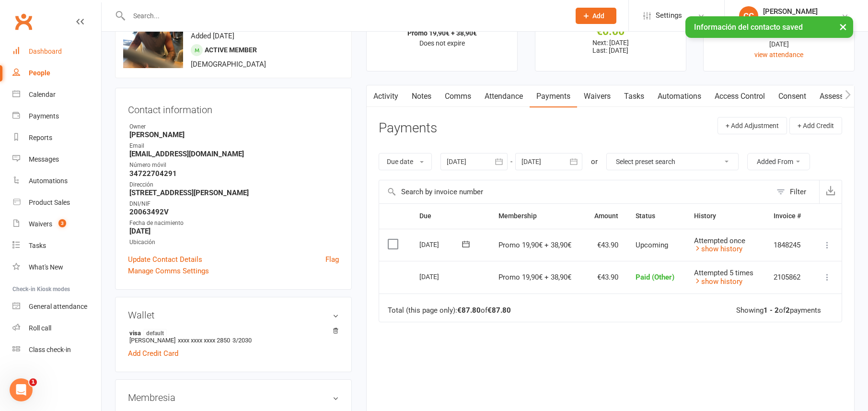  I want to click on h3: Payments, so click(408, 128).